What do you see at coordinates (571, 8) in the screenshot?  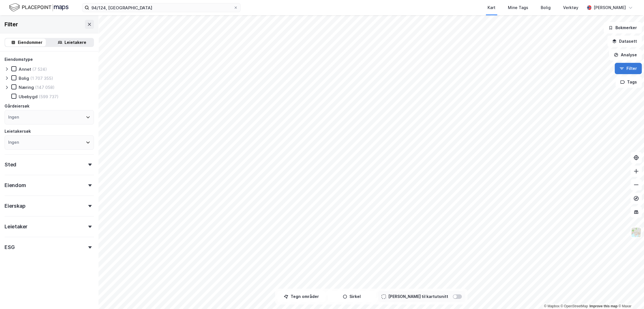 I see `div: Verktøy` at bounding box center [571, 8].